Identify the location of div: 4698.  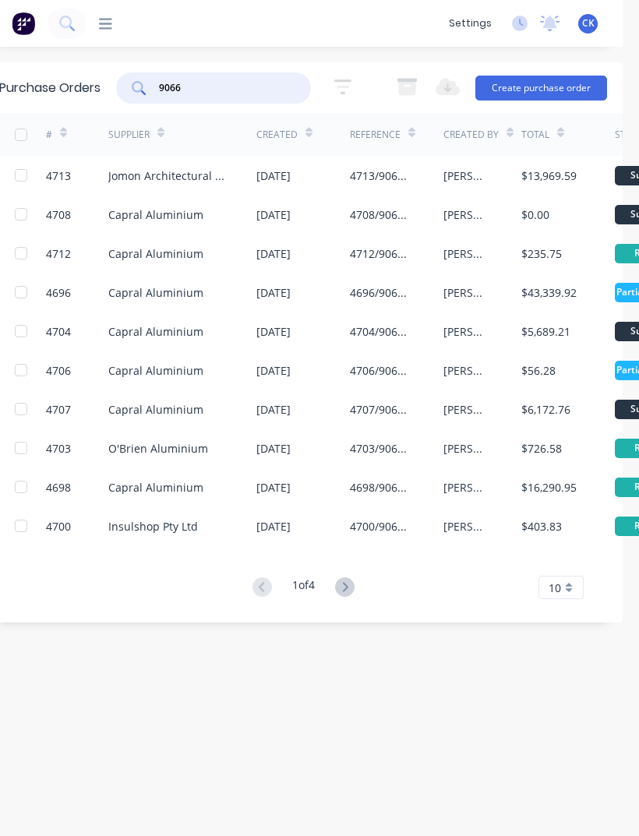
(58, 487).